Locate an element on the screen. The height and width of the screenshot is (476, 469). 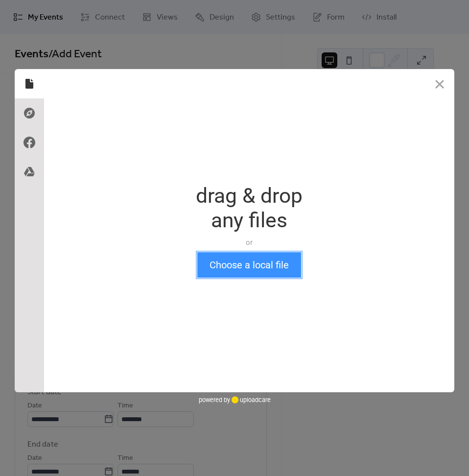
a: uploadcare is located at coordinates (250, 400).